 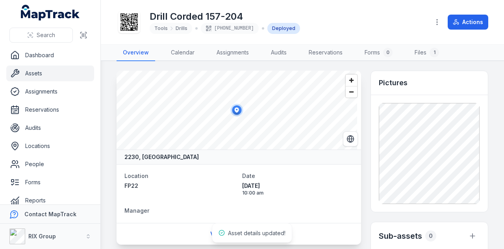 What do you see at coordinates (42, 236) in the screenshot?
I see `strong: RIX Group` at bounding box center [42, 236].